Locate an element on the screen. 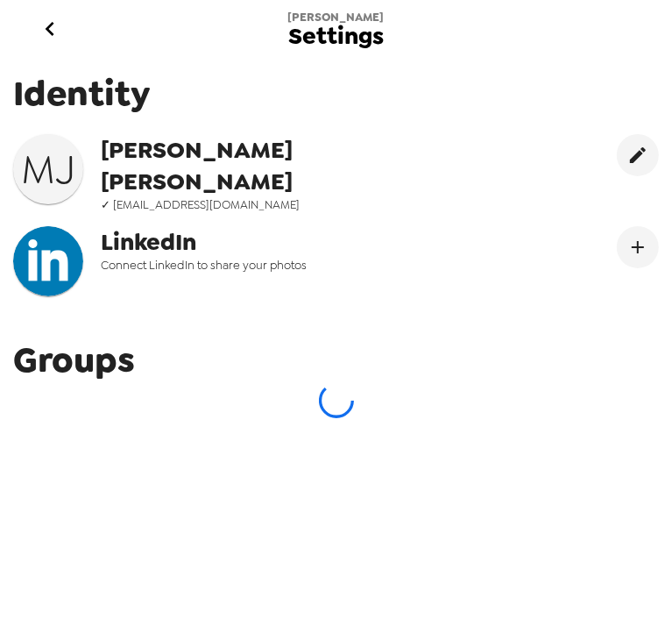  span: Connect LinkedIn to share your photos is located at coordinates (269, 265).